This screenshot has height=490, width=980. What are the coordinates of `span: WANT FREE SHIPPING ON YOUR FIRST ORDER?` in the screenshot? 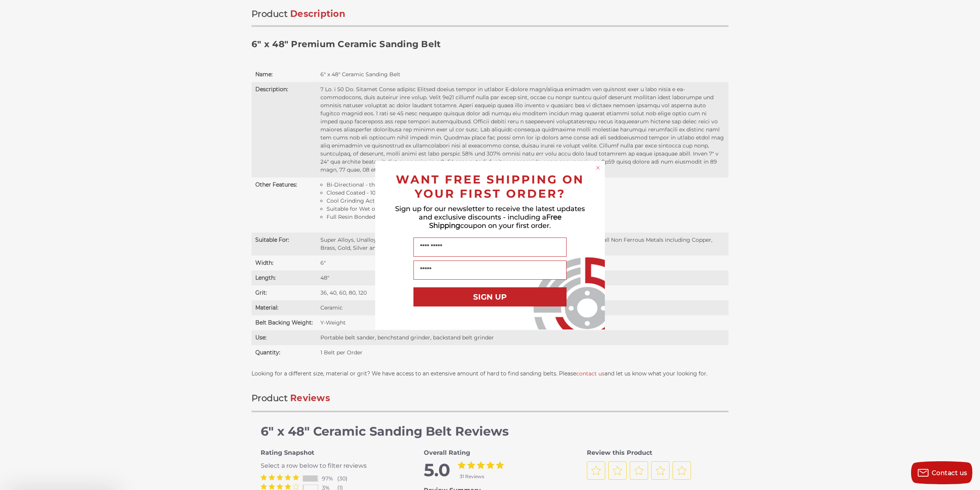 It's located at (490, 187).